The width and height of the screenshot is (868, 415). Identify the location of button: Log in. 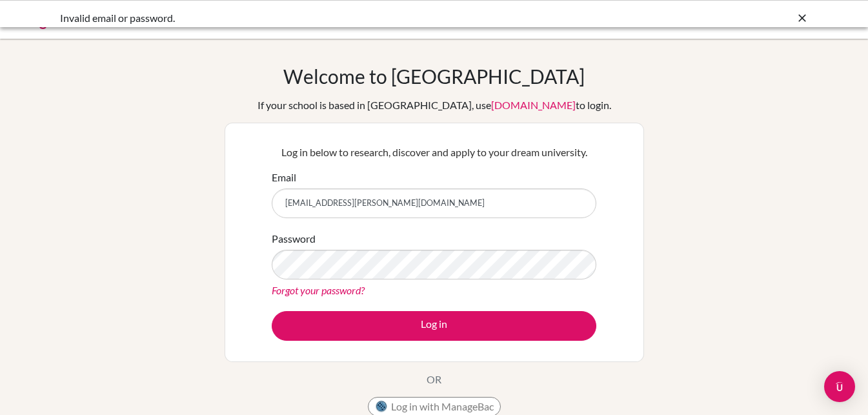
(434, 326).